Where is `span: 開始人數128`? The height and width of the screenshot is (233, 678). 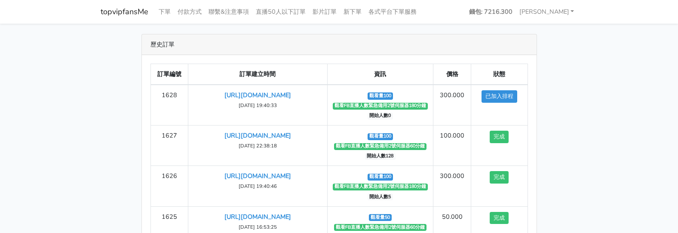
span: 開始人數128 is located at coordinates (380, 157).